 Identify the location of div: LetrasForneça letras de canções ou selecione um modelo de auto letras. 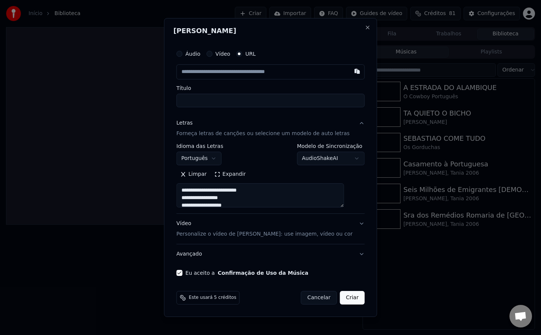
(271, 178).